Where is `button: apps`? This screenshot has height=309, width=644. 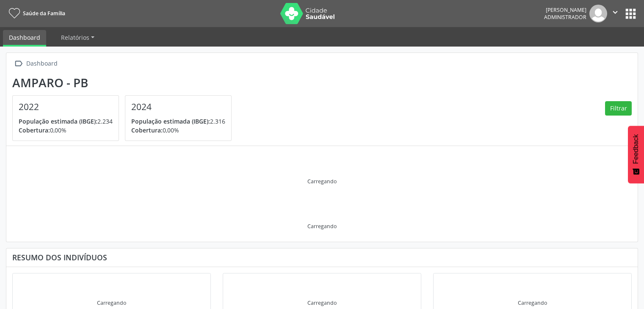 button: apps is located at coordinates (630, 14).